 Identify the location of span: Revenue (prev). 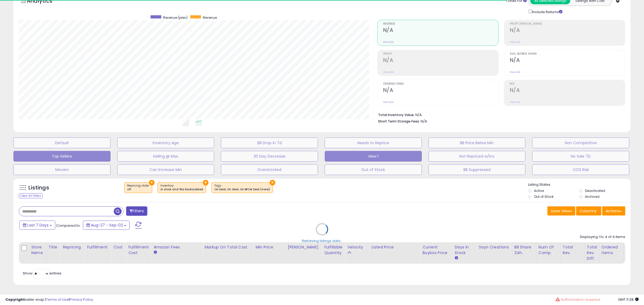
(175, 17).